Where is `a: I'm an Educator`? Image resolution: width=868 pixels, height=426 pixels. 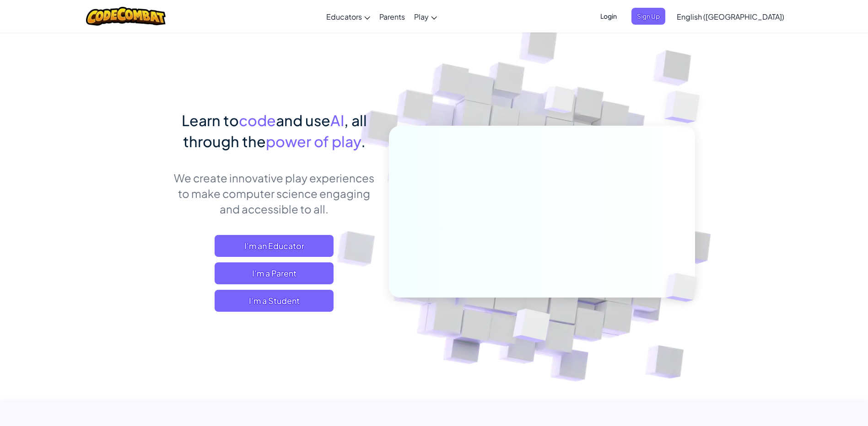 a: I'm an Educator is located at coordinates (274, 246).